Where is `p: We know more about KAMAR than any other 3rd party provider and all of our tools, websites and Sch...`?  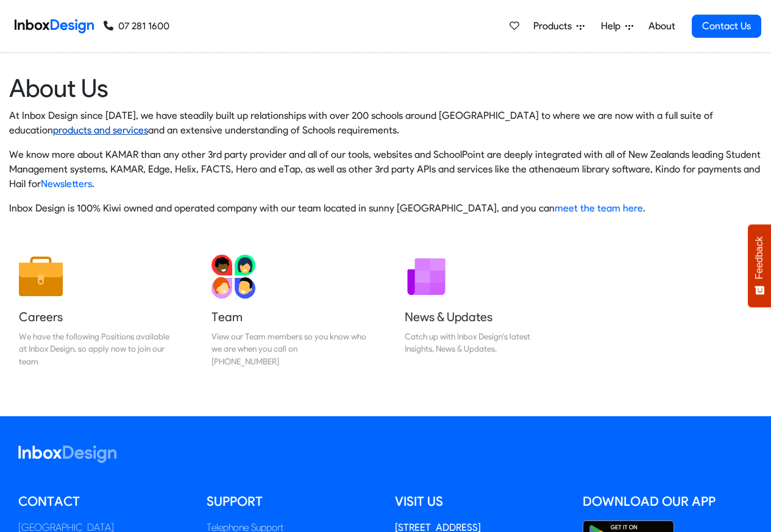
p: We know more about KAMAR than any other 3rd party provider and all of our tools, websites and Sch... is located at coordinates (385, 170).